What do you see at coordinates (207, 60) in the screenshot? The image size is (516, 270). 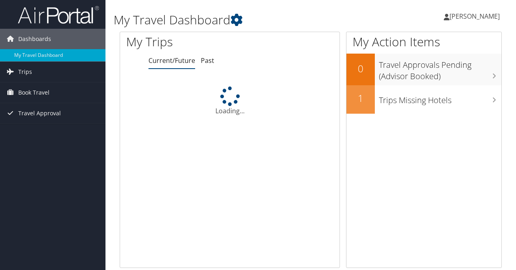 I see `a: Past` at bounding box center [207, 60].